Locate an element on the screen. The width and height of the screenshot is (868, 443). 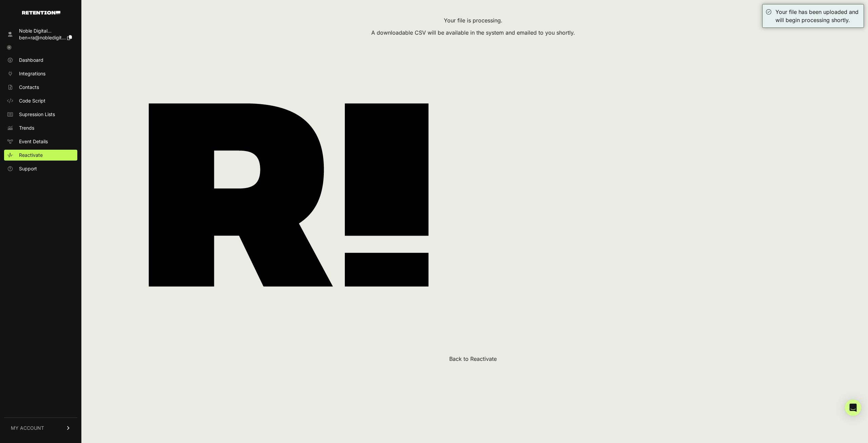
a: MY ACCOUNT is located at coordinates (41, 428).